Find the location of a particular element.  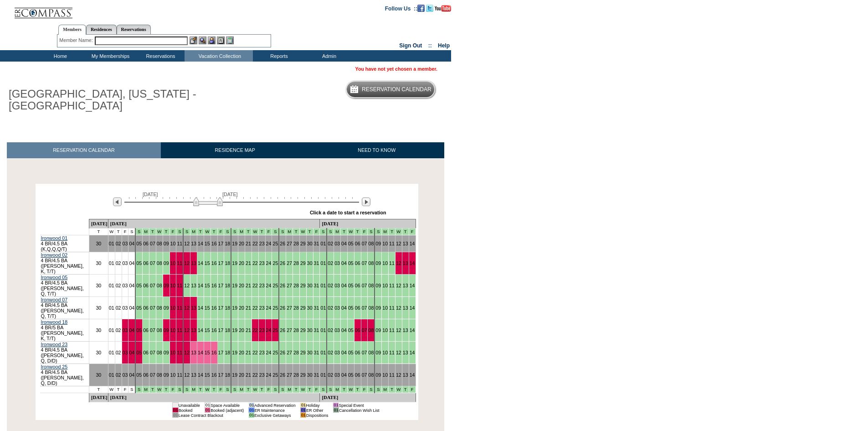

img: Follow us on Twitter is located at coordinates (429, 8).